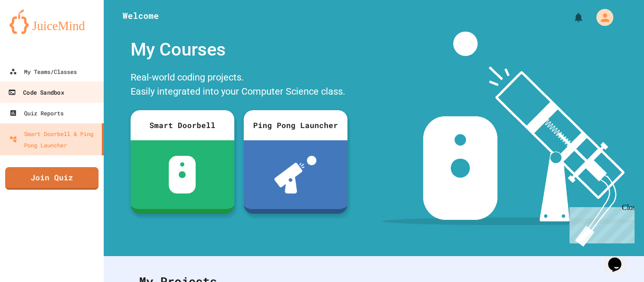 This screenshot has height=282, width=644. I want to click on img: ppl-with-ball.png, so click(295, 175).